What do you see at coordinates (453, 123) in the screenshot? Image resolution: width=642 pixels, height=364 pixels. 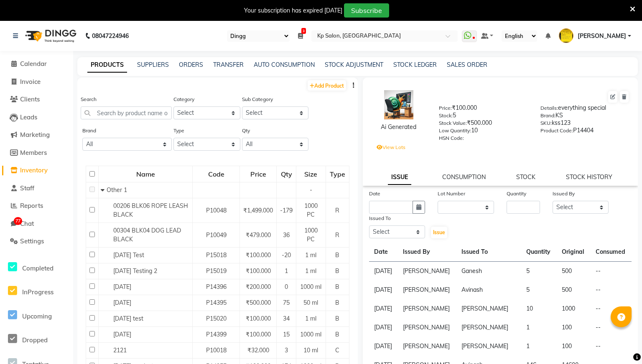 I see `label: Stock Value:` at bounding box center [453, 123].